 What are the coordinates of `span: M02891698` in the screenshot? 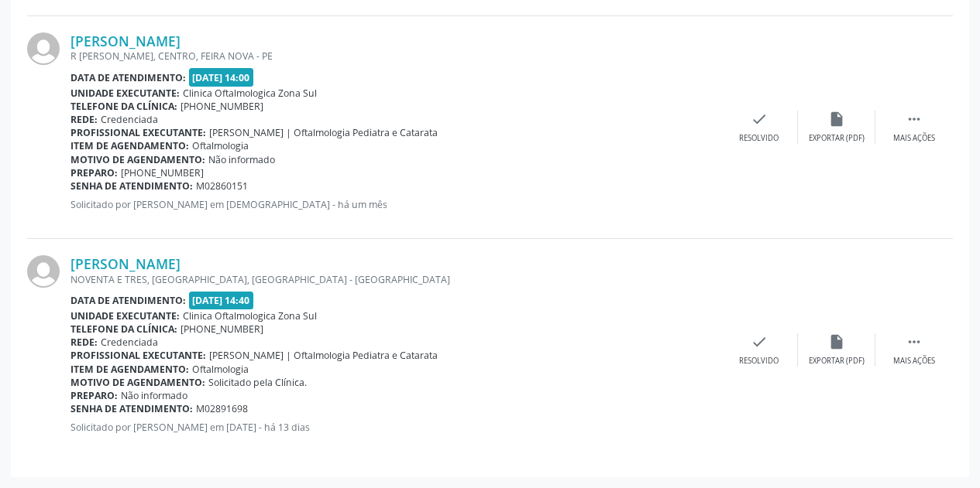 It's located at (221, 409).